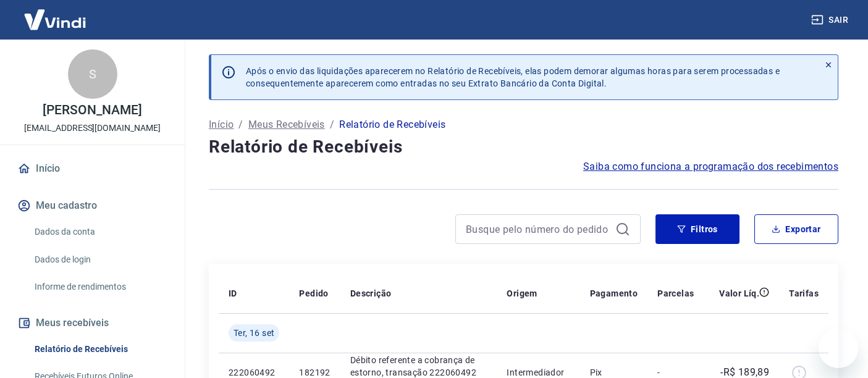  What do you see at coordinates (233, 293) in the screenshot?
I see `p: ID` at bounding box center [233, 293].